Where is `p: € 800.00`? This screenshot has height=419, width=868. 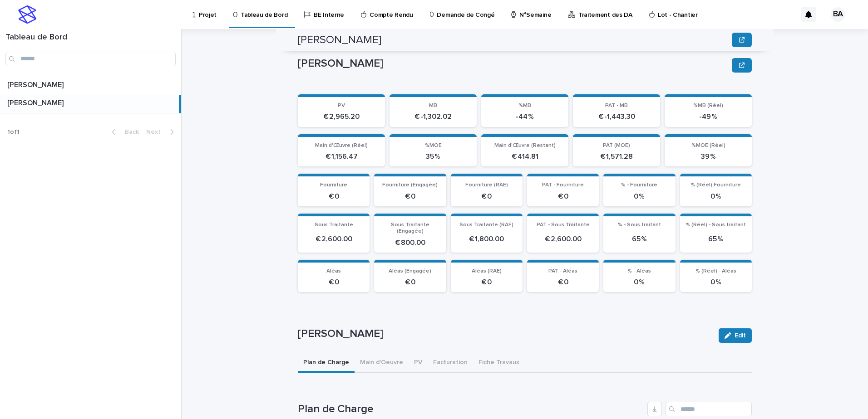 p: € 800.00 is located at coordinates (410, 243).